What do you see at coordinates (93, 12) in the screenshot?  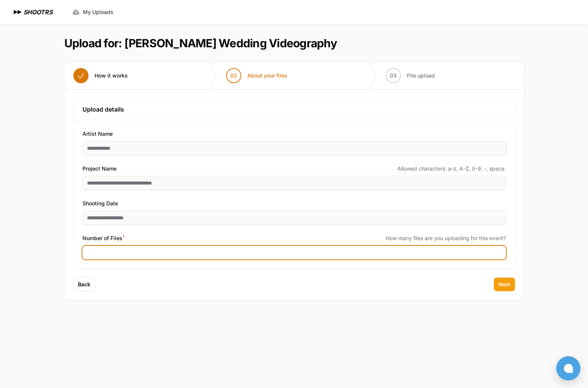 I see `a: My Uploads` at bounding box center [93, 12].